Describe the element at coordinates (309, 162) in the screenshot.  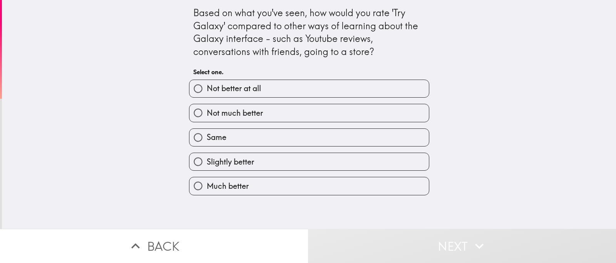
I see `button: Slightly better` at that location.